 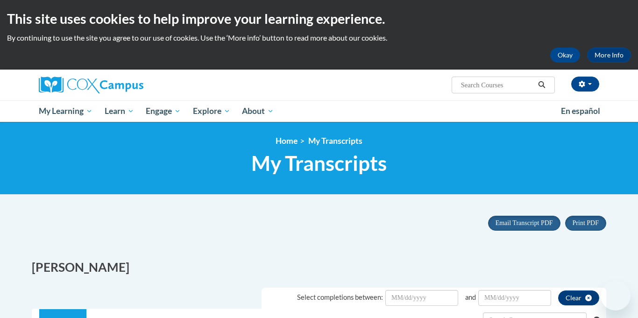 I want to click on button: Print PDF, so click(x=586, y=223).